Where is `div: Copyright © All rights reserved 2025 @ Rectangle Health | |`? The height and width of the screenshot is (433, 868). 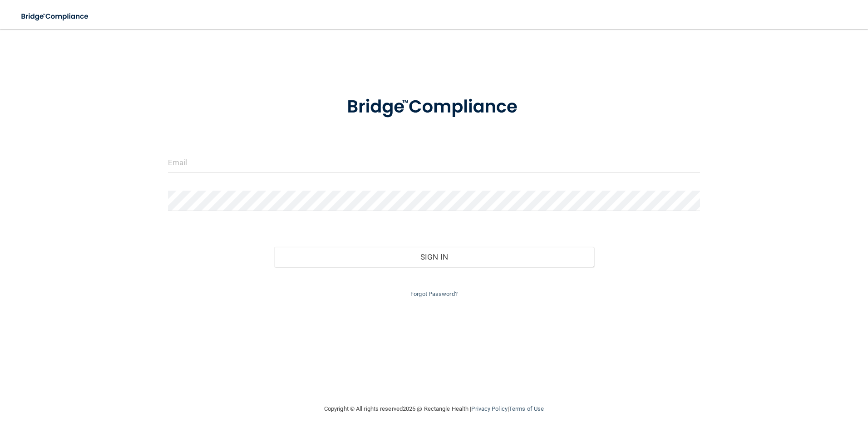
div: Copyright © All rights reserved 2025 @ Rectangle Health | | is located at coordinates (434, 409).